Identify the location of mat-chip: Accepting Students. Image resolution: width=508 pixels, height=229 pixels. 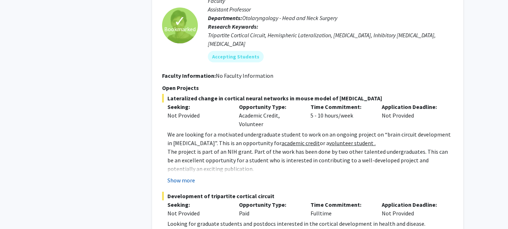
(236, 57).